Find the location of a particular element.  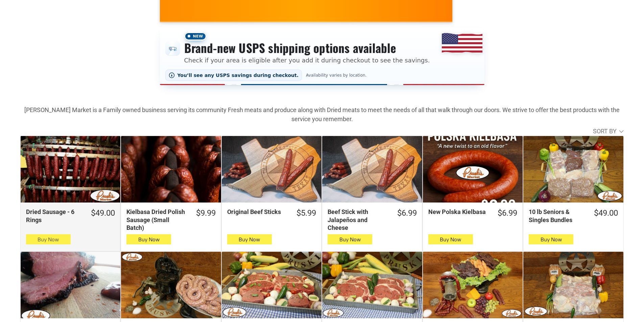

a: $49.0010 lb Seniors & Singles Bundles is located at coordinates (573, 216).